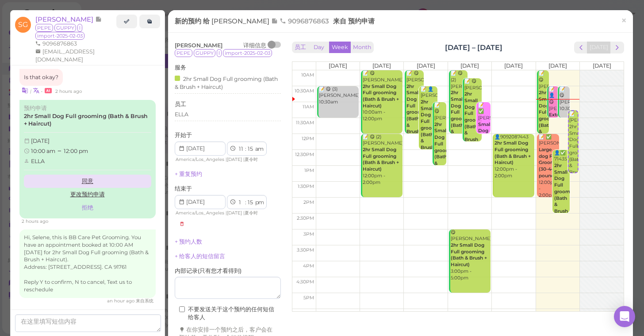 The width and height of the screenshot is (644, 336). I want to click on label: 不要发送关于这个预约的任何短信给客人, so click(228, 314).